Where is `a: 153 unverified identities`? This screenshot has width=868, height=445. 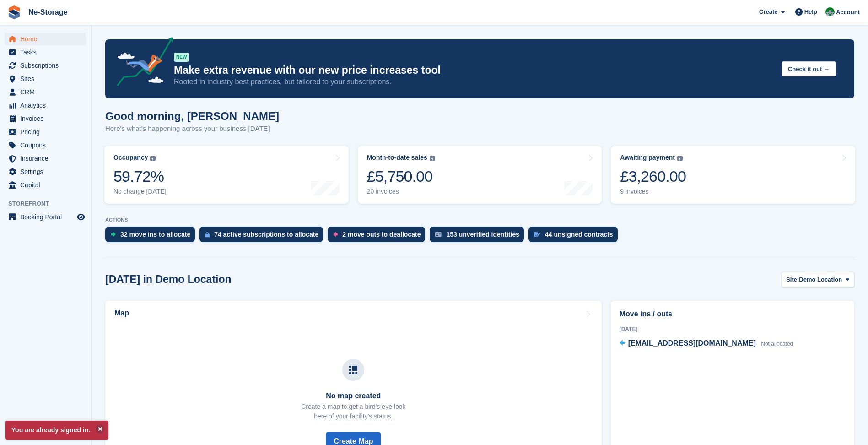
a: 153 unverified identities is located at coordinates (479, 237).